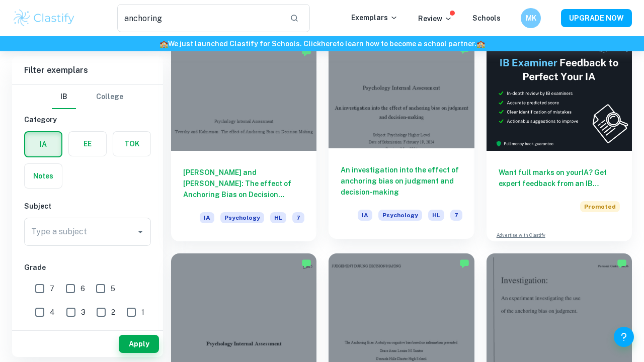  Describe the element at coordinates (83, 289) in the screenshot. I see `span: 6` at that location.